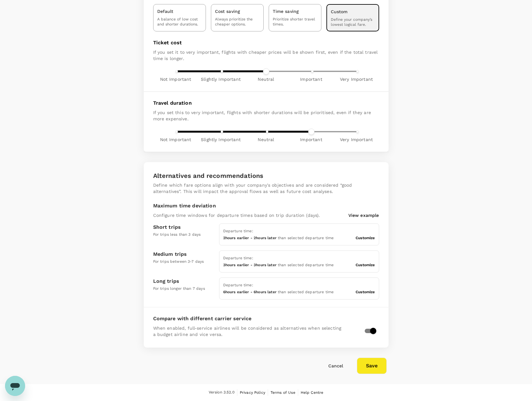 Image resolution: width=532 pixels, height=401 pixels. I want to click on button: Cancel, so click(335, 366).